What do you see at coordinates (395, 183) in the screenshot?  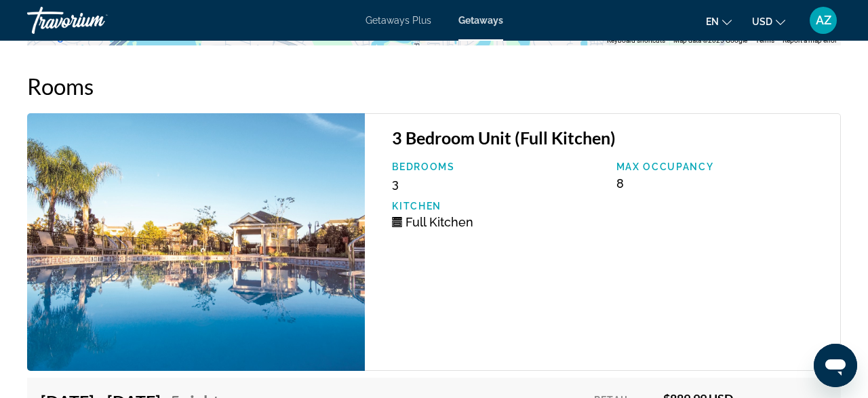 I see `span: 3` at bounding box center [395, 183].